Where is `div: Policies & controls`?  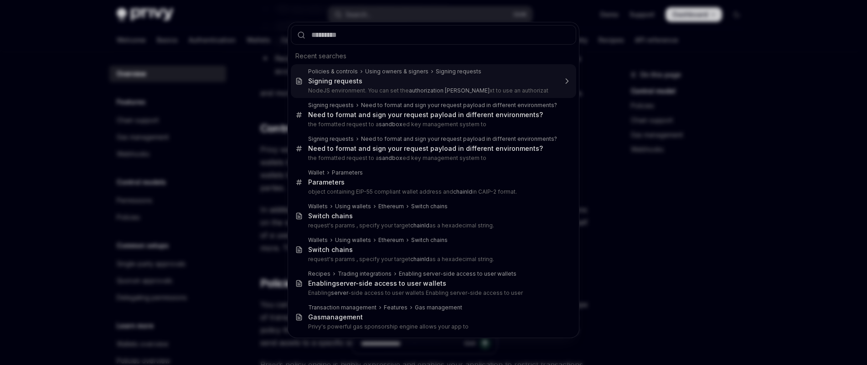 div: Policies & controls is located at coordinates (333, 72).